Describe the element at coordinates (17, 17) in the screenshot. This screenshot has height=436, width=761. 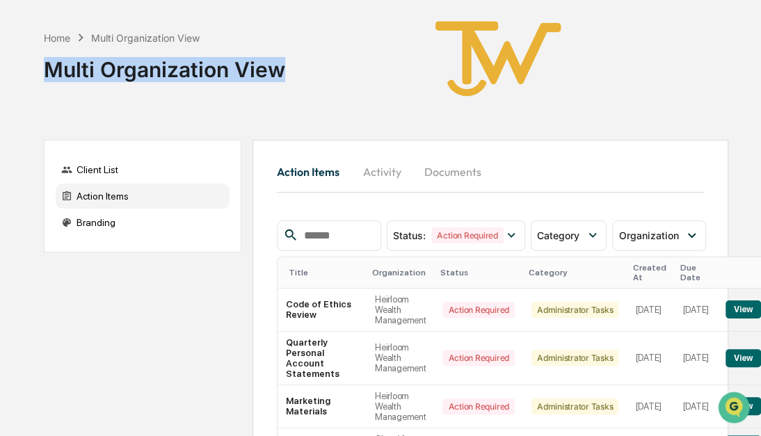
I see `button: Open customer support` at that location.